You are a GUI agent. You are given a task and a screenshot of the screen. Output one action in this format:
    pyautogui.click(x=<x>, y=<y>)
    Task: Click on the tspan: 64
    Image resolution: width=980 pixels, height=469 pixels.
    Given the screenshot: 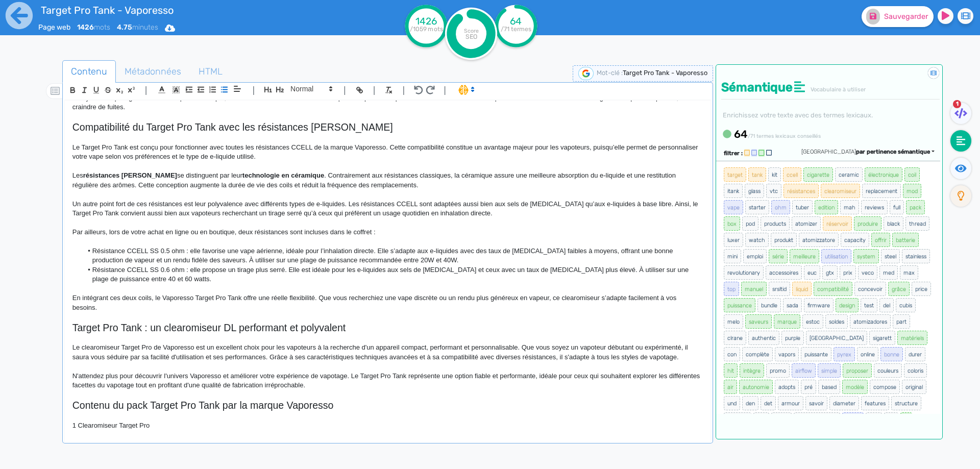 What is the action you would take?
    pyautogui.click(x=516, y=21)
    